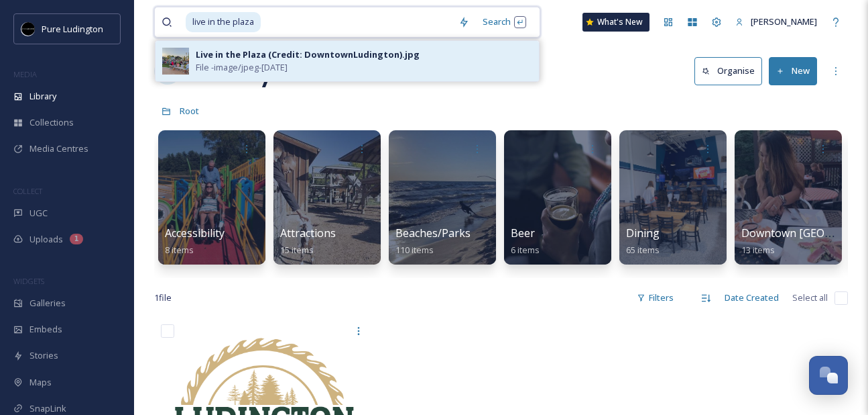 The width and height of the screenshot is (868, 415). What do you see at coordinates (504, 22) in the screenshot?
I see `div: Search` at bounding box center [504, 22].